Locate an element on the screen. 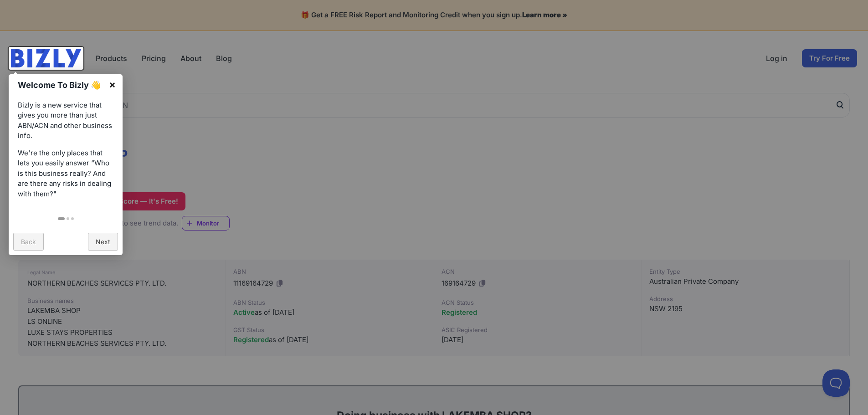 This screenshot has height=415, width=868. a: Back is located at coordinates (28, 241).